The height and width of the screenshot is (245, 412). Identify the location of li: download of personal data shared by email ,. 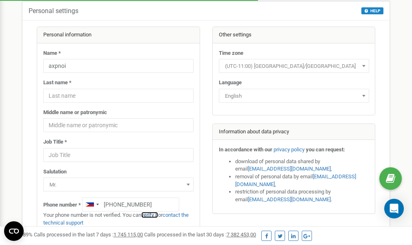
(302, 165).